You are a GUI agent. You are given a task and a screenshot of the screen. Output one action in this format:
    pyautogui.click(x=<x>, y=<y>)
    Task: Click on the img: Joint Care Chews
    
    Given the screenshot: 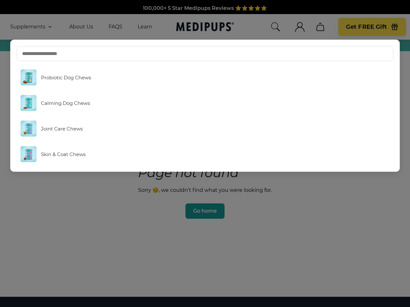 What is the action you would take?
    pyautogui.click(x=28, y=129)
    